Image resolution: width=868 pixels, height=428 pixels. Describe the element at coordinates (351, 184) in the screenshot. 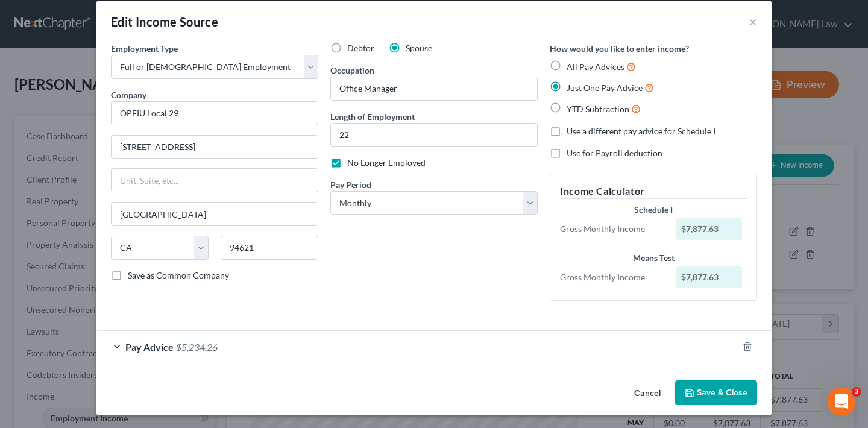

I see `span: Pay Period` at that location.